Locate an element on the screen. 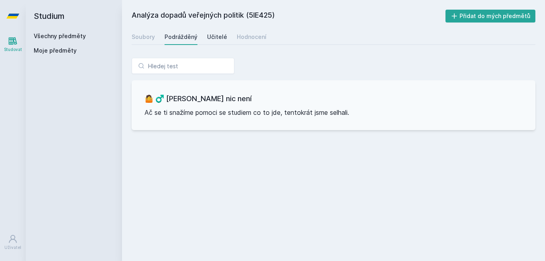 Image resolution: width=545 pixels, height=261 pixels. a: Studovat is located at coordinates (13, 44).